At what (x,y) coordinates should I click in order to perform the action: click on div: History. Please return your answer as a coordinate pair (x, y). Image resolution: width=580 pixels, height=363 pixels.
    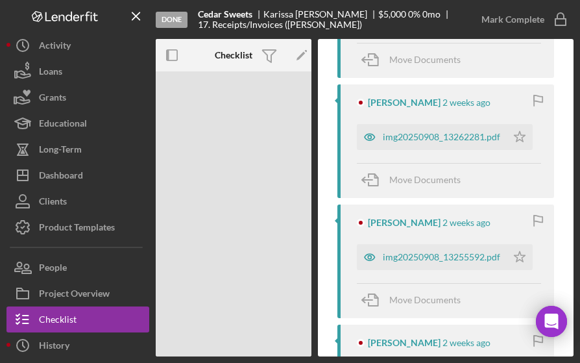
    Looking at the image, I should click on (54, 347).